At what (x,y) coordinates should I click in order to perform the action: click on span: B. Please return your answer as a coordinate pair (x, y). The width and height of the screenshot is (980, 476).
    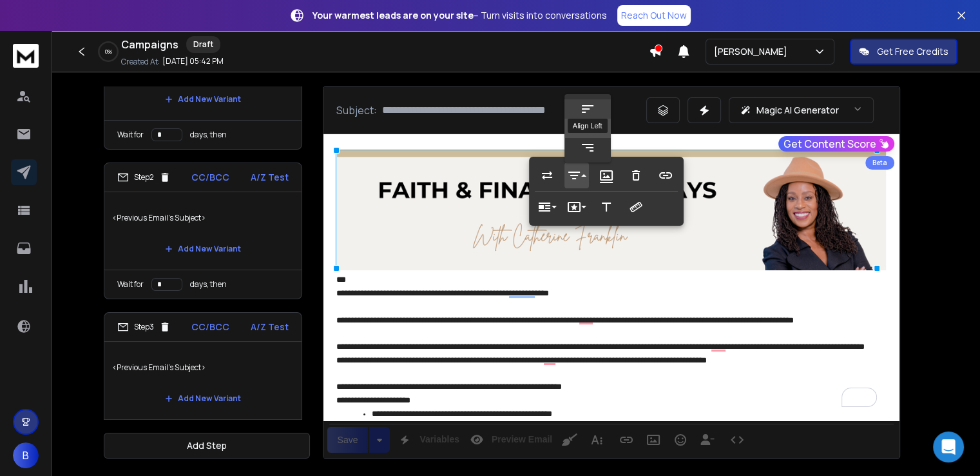
    Looking at the image, I should click on (26, 455).